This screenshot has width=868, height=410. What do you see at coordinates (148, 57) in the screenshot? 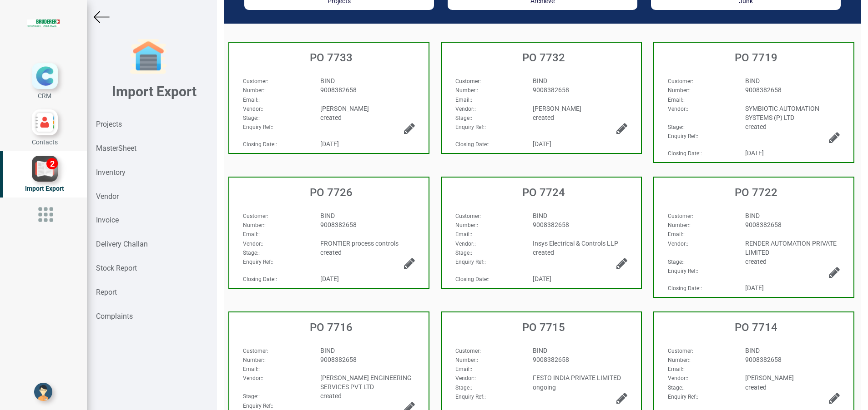
I see `img: garage-closed.png` at bounding box center [148, 57].